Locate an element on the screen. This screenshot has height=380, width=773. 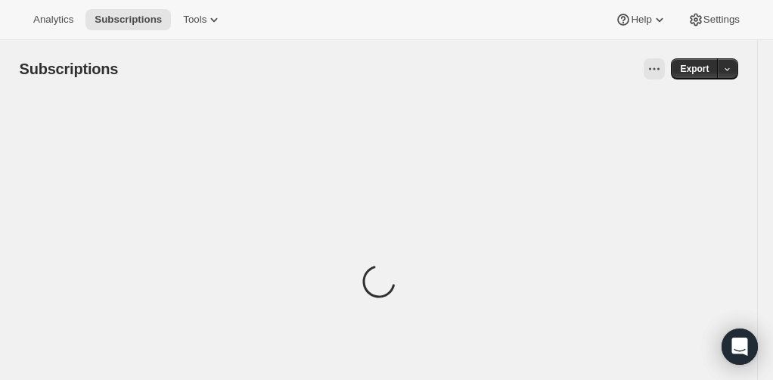
button: View actions for Subscriptions is located at coordinates (654, 69).